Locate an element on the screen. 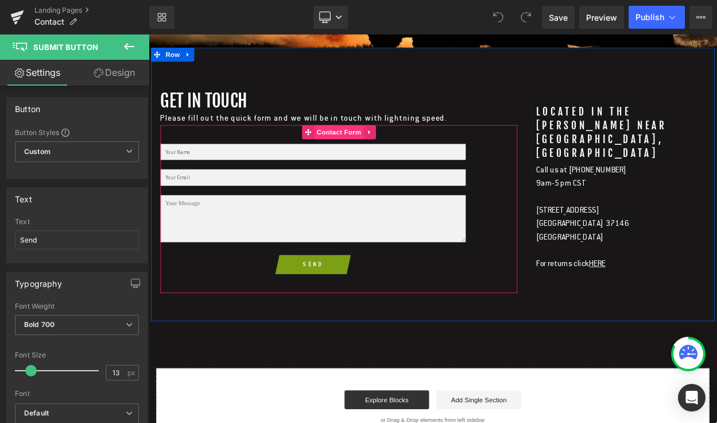  a: HERE is located at coordinates (549, 280).